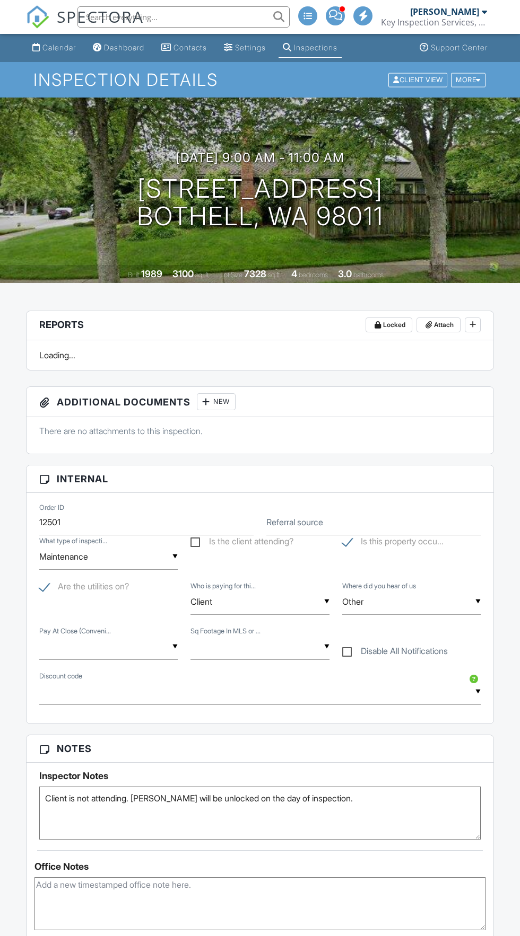 The image size is (520, 936). Describe the element at coordinates (184, 48) in the screenshot. I see `a: Contacts` at that location.